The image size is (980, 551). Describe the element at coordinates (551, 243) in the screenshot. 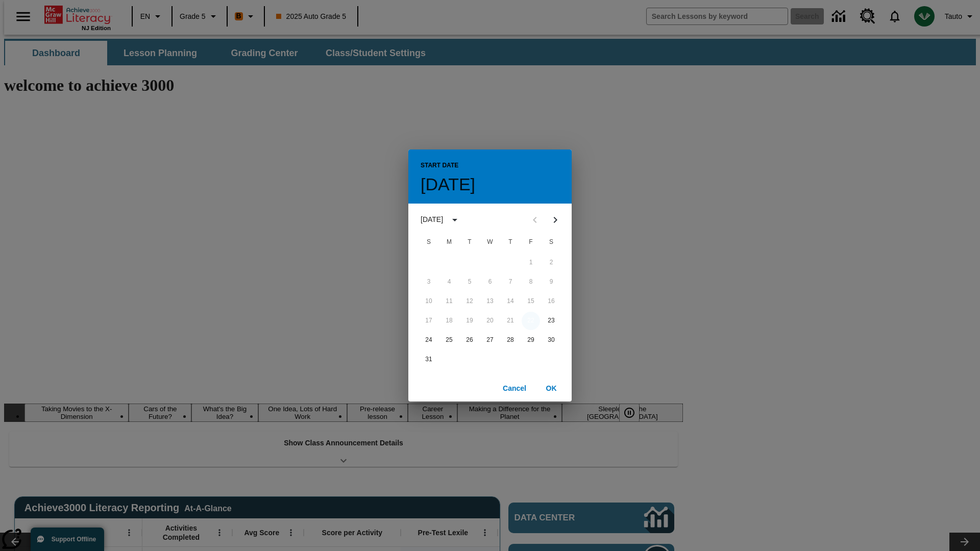

I see `span: Saturday` at that location.